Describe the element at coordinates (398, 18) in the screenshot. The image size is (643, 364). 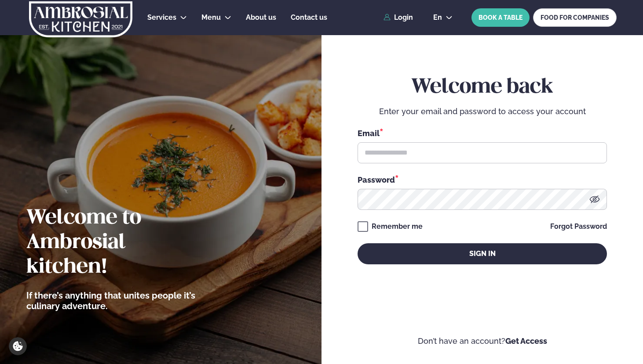
I see `a: Login` at that location.